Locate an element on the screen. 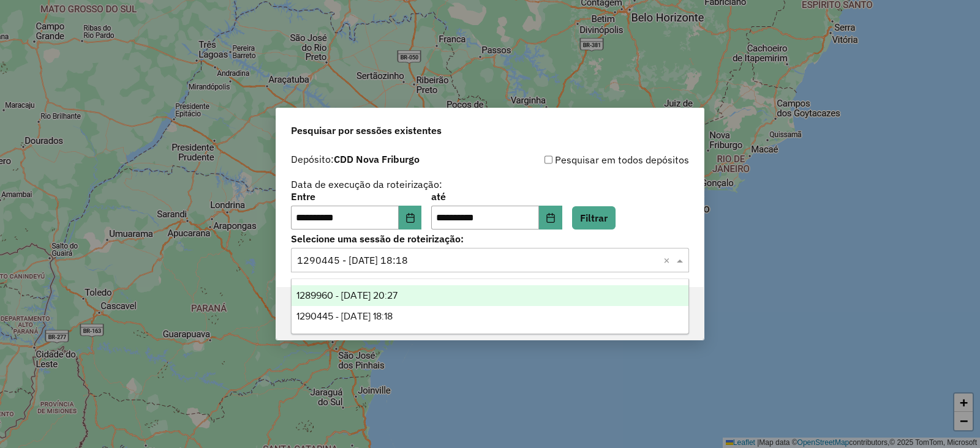 The image size is (980, 448). label: até is located at coordinates (496, 196).